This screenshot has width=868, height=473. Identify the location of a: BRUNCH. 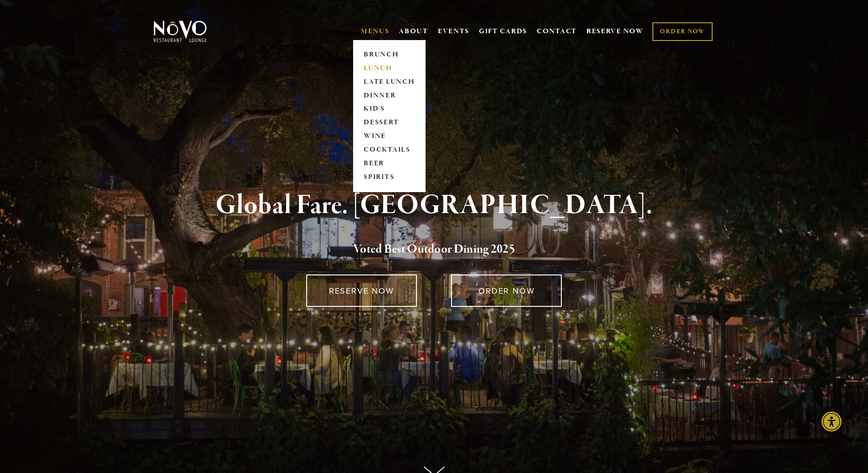
(389, 55).